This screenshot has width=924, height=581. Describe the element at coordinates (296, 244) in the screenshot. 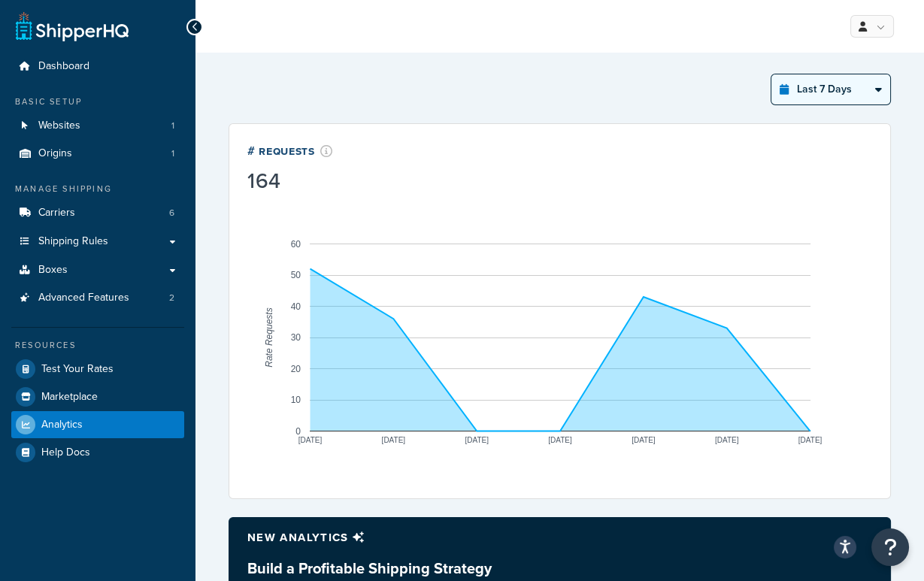

I see `text: 60` at that location.